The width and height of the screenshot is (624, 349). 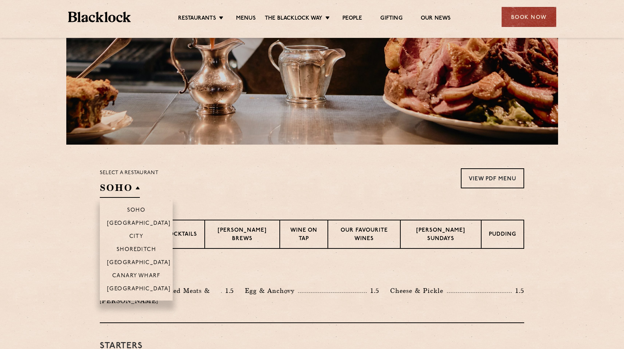 I want to click on a: People, so click(x=352, y=19).